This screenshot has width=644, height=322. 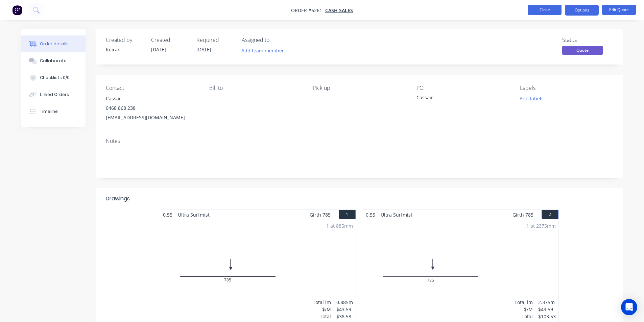 I want to click on button: Linked Orders, so click(x=53, y=95).